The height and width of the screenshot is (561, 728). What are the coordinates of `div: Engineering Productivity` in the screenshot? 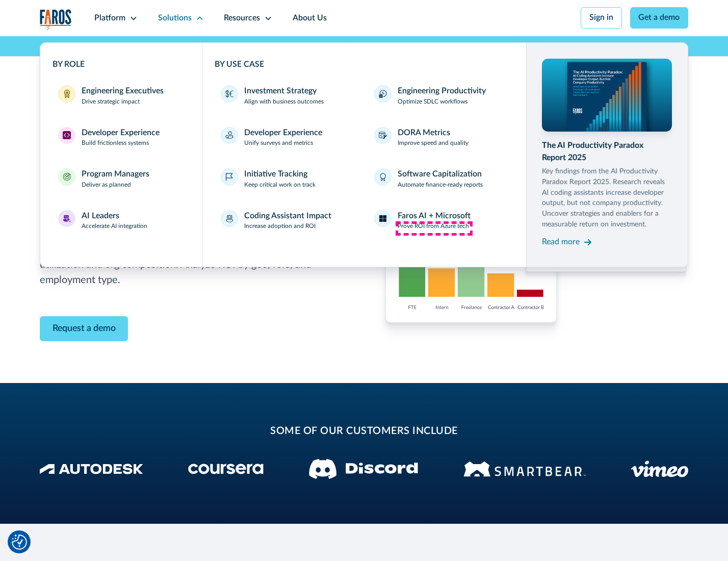 It's located at (442, 91).